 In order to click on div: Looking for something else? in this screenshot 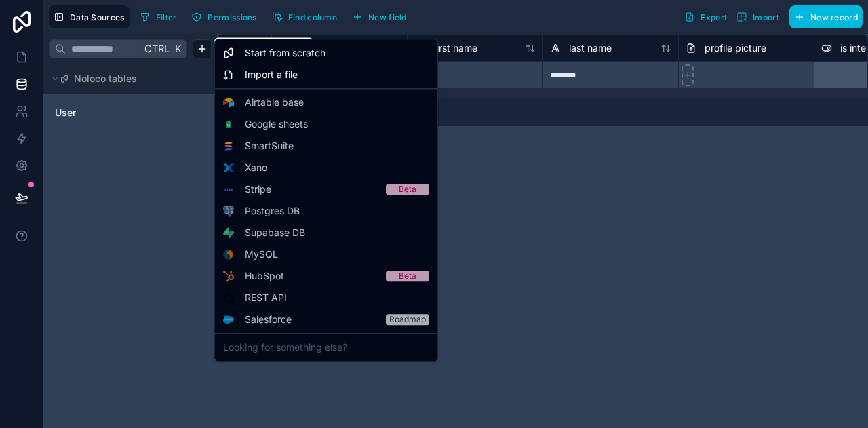, I will do `click(326, 347)`.